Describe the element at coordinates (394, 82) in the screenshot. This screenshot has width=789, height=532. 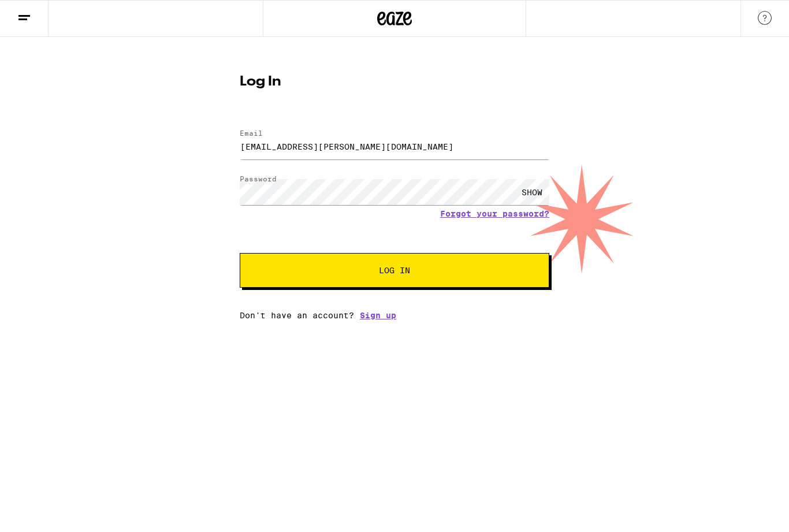
I see `h1: Log In` at that location.